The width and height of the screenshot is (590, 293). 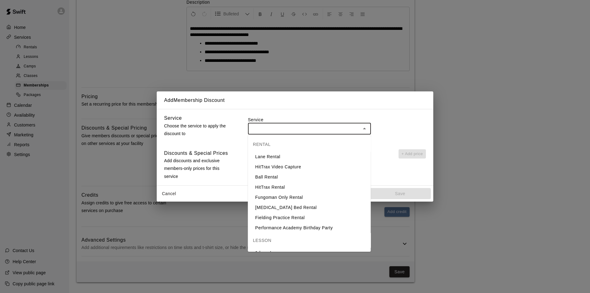 What do you see at coordinates (173, 118) in the screenshot?
I see `h6: Service` at bounding box center [173, 118].